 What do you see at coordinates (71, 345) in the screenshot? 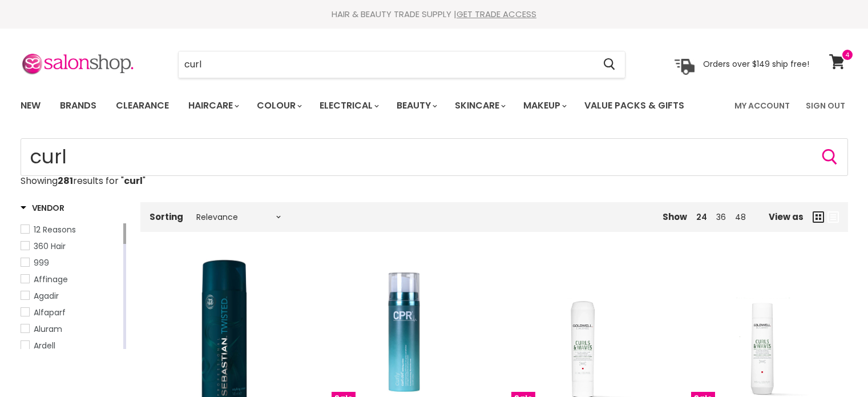
I see `a: Ardell` at bounding box center [71, 345].